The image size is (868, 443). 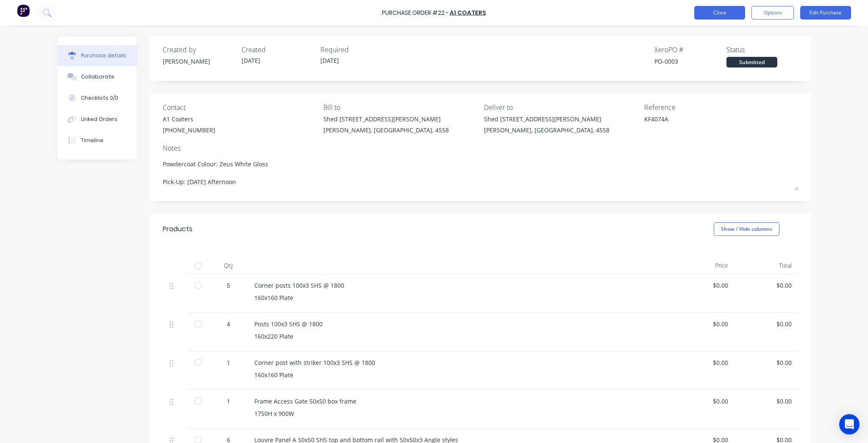 What do you see at coordinates (763, 50) in the screenshot?
I see `div: Status` at bounding box center [763, 50].